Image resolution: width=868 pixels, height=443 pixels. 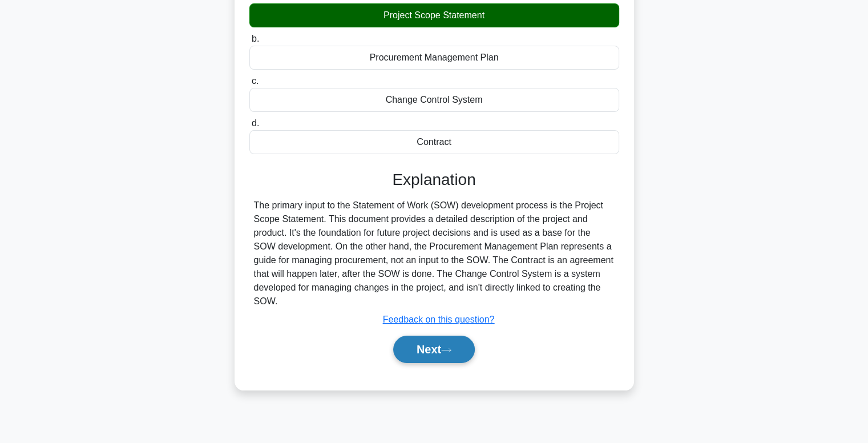 What do you see at coordinates (434, 100) in the screenshot?
I see `div: Change Control System` at bounding box center [434, 100].